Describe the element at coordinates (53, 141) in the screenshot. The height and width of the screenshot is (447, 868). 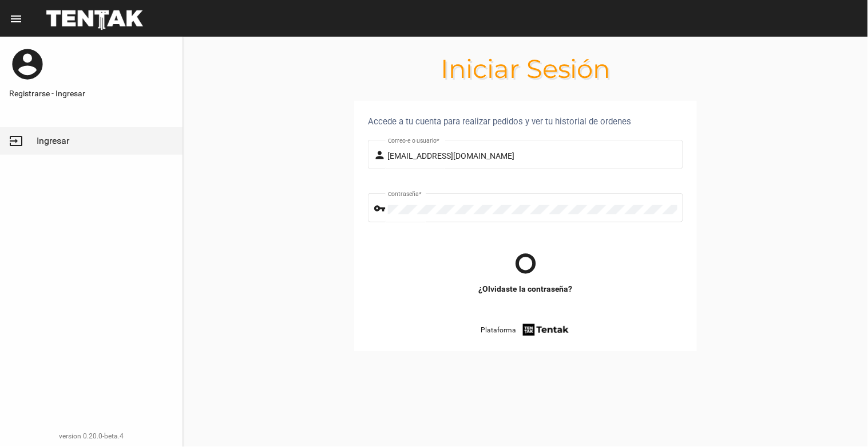
I see `span: Ingresar` at that location.